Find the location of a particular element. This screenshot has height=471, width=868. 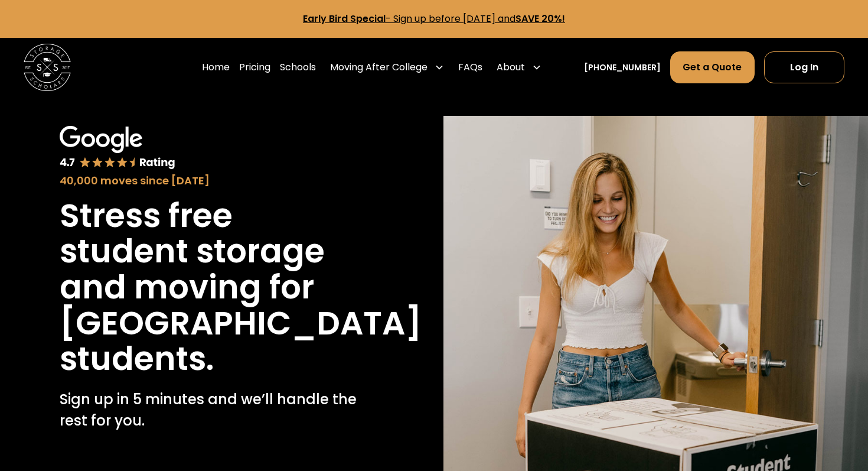

img: Google 4.7 star rating is located at coordinates (118, 148).